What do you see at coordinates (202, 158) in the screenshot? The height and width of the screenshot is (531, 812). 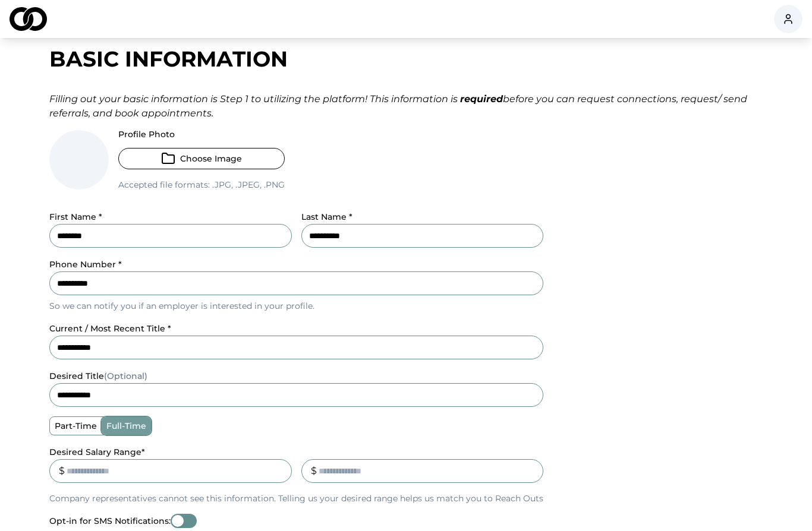 I see `button: Choose Image` at bounding box center [202, 158].